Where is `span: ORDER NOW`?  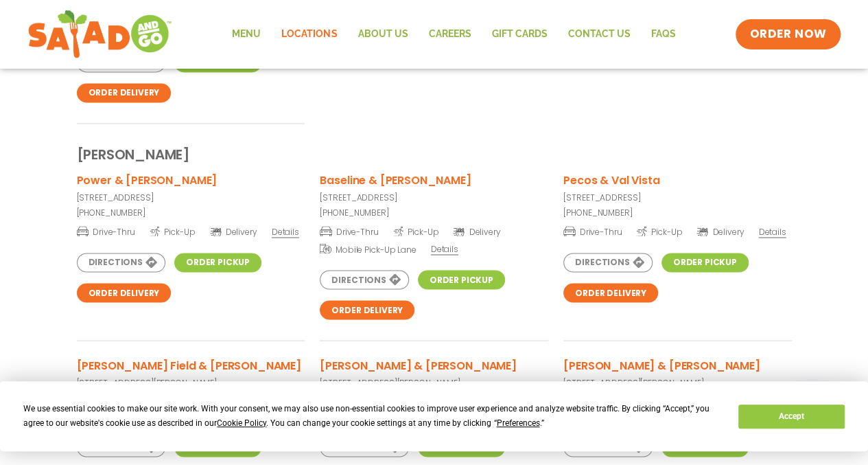
span: ORDER NOW is located at coordinates (788, 34).